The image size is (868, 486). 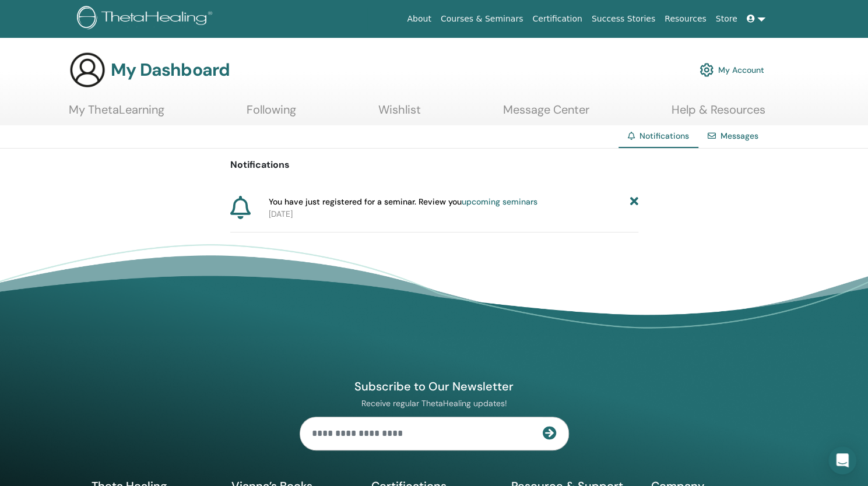 I want to click on a: Success Stories, so click(x=623, y=18).